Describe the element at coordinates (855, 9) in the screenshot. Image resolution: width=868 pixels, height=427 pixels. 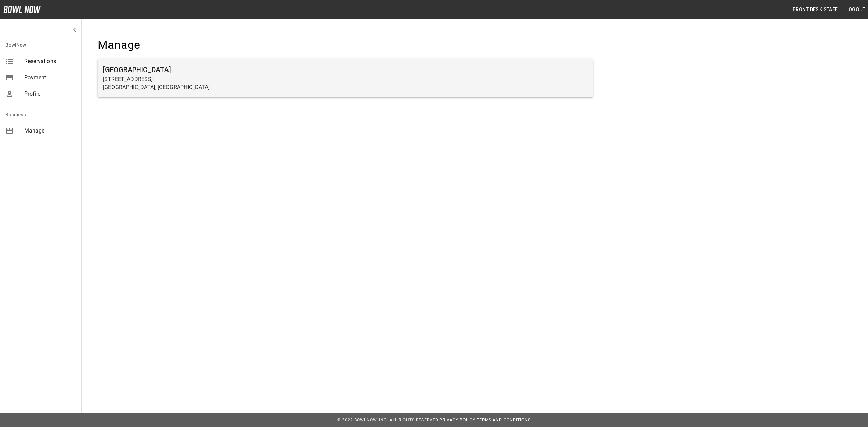
I see `button: Logout` at that location.